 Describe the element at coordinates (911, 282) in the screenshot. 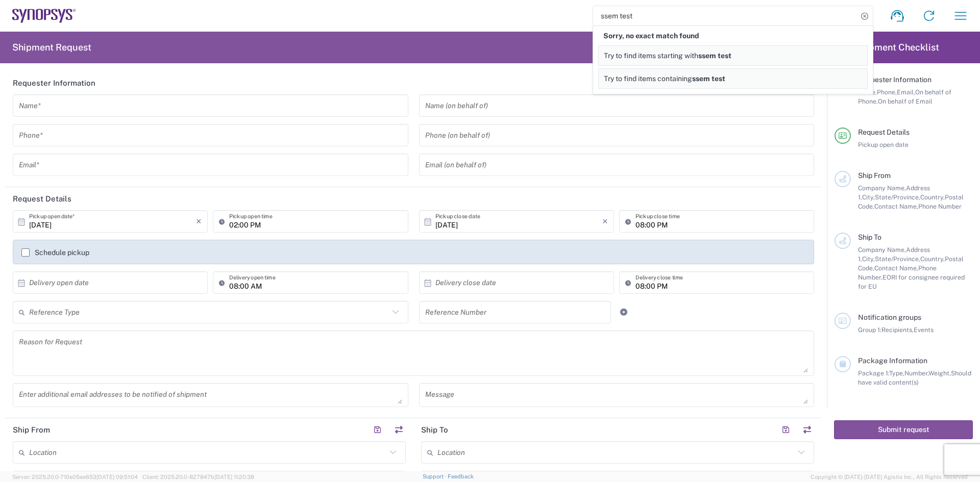

I see `span: EORI for consignee required for EU` at that location.